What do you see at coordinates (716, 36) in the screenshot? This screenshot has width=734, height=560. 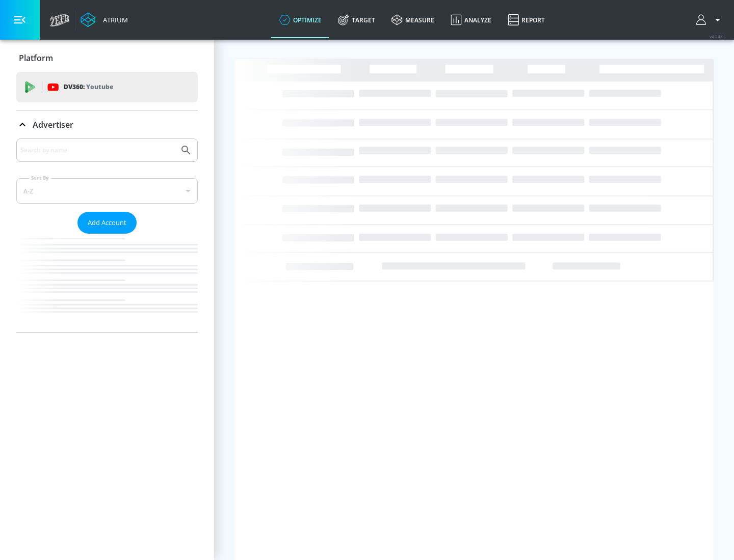 I see `span: v 4.24.0` at bounding box center [716, 36].